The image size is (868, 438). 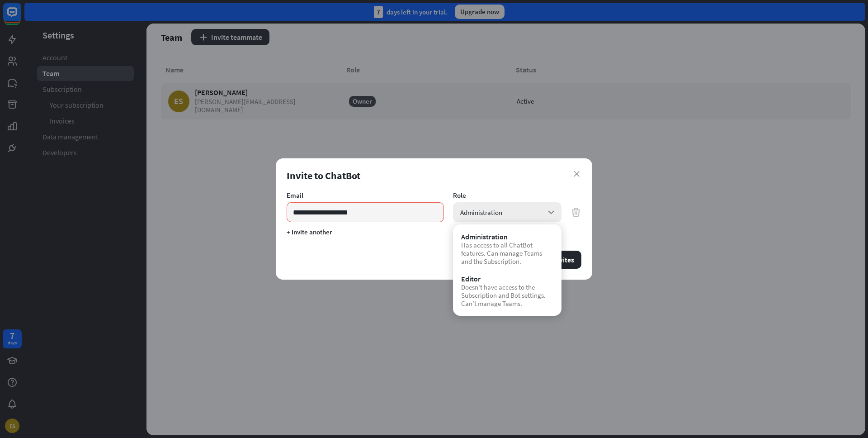 What do you see at coordinates (365, 195) in the screenshot?
I see `div: Email` at bounding box center [365, 195].